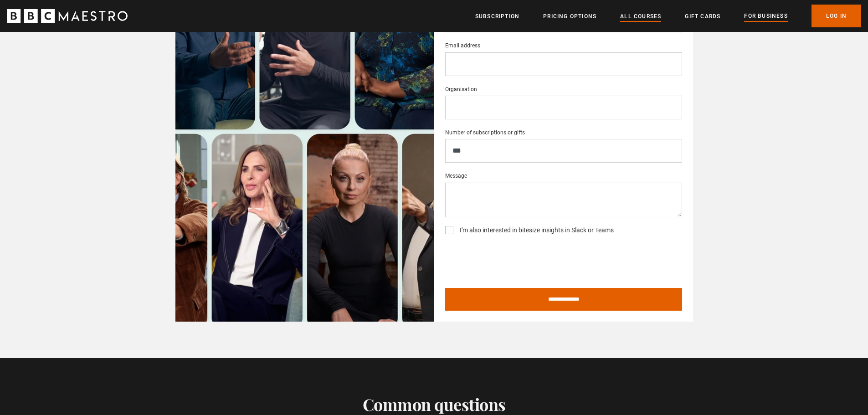 The height and width of the screenshot is (415, 868). I want to click on h2: Common questions, so click(434, 404).